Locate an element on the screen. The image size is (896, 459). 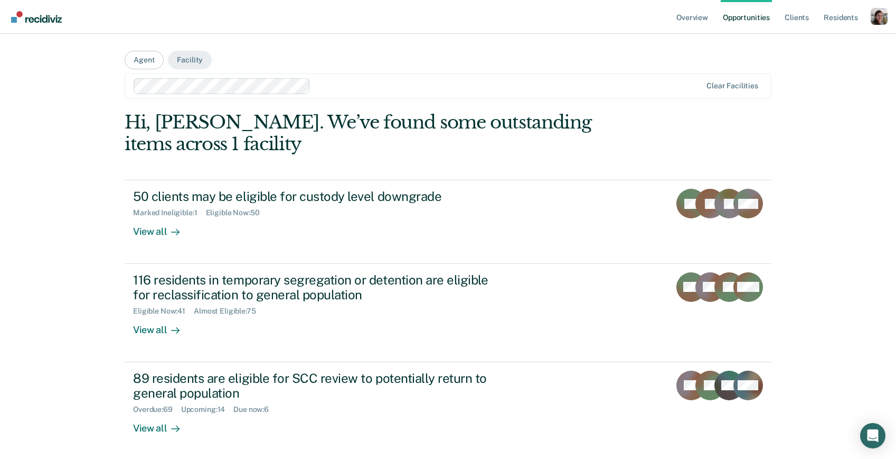
button: Agent is located at coordinates (144, 60).